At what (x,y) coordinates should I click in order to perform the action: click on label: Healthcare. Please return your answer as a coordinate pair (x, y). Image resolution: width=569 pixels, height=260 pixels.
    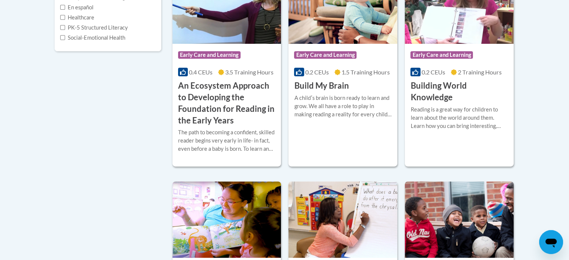
    Looking at the image, I should click on (77, 18).